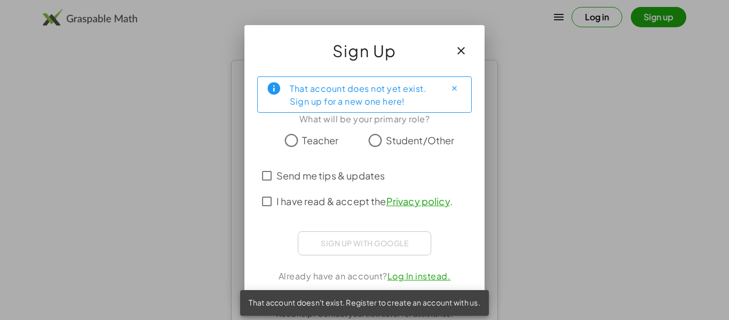 The image size is (729, 320). Describe the element at coordinates (364, 201) in the screenshot. I see `span: I have read & accept the .` at that location.